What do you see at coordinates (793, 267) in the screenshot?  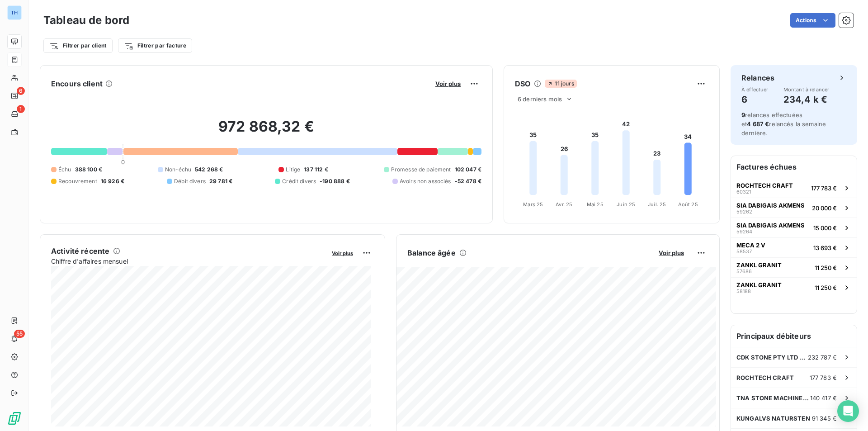 I see `button: ZANKL GRANIT5768611 250 €` at bounding box center [793, 267].